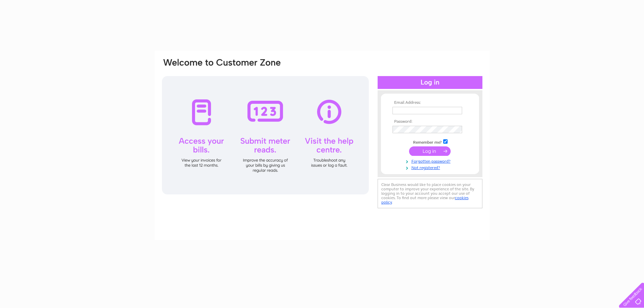 This screenshot has height=308, width=644. I want to click on a: Not registered?, so click(431, 167).